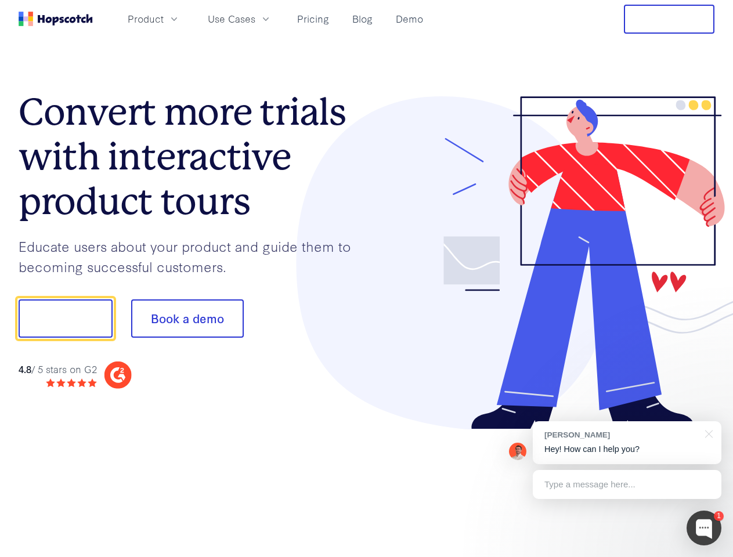 The image size is (733, 557). What do you see at coordinates (669, 19) in the screenshot?
I see `button: Free Trial` at bounding box center [669, 19].